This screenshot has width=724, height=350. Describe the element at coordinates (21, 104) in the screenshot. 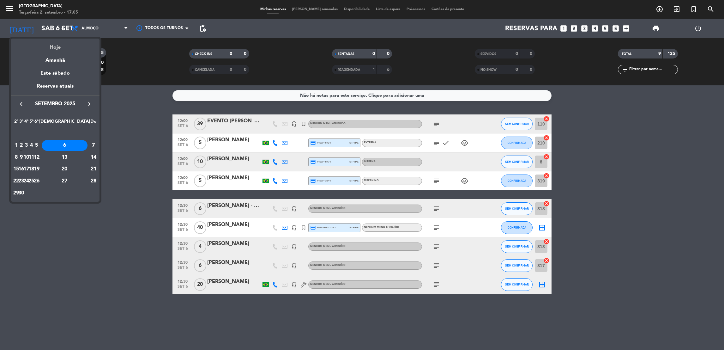

I see `button: keyboard_arrow_left` at that location.